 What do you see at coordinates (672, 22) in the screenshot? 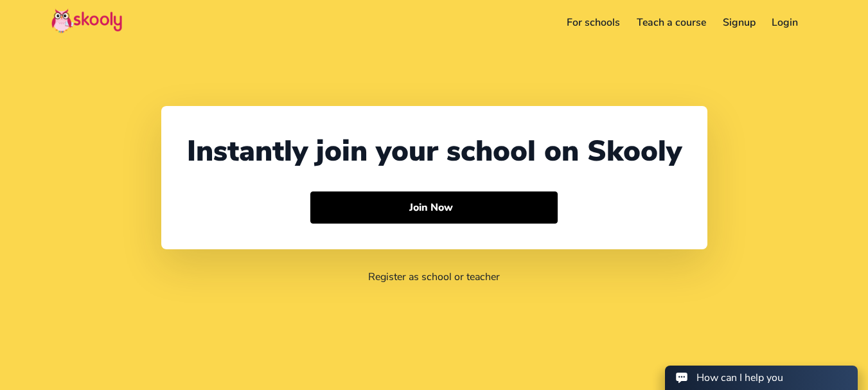
I see `a: Teach a course` at bounding box center [672, 22].